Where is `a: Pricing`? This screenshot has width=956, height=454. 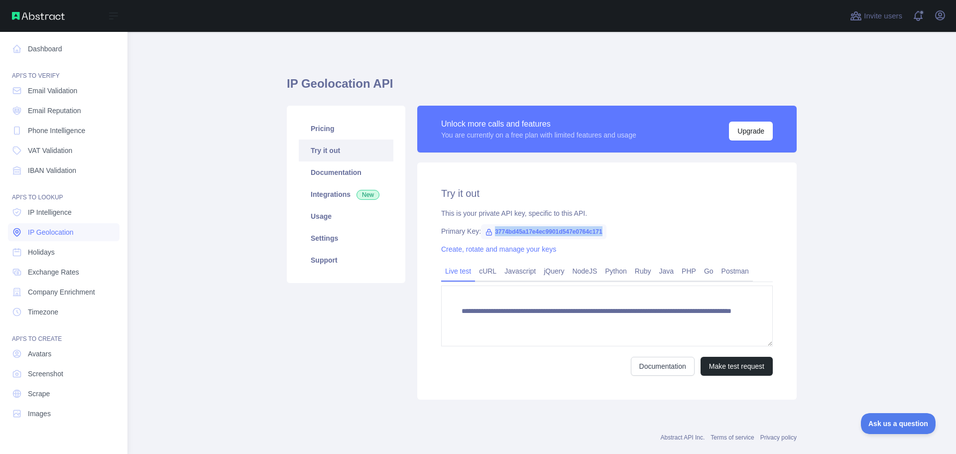
a: Pricing is located at coordinates (346, 128).